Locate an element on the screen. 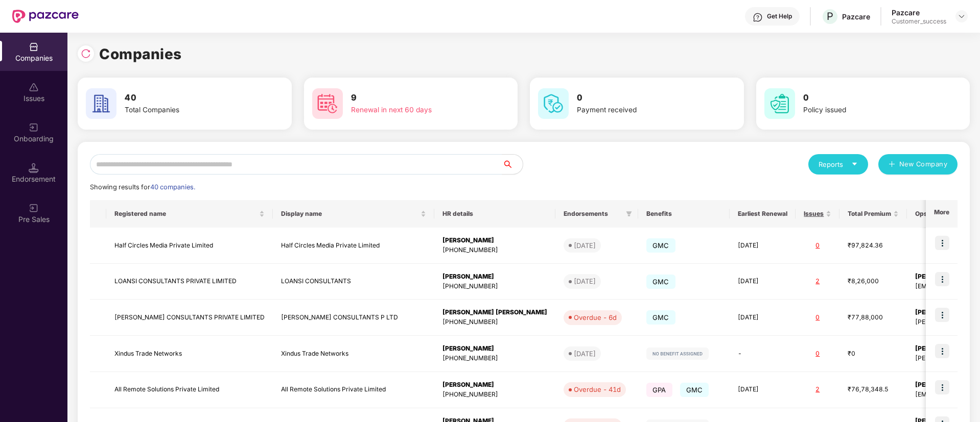 This screenshot has height=422, width=980. div: Get Help is located at coordinates (779, 16).